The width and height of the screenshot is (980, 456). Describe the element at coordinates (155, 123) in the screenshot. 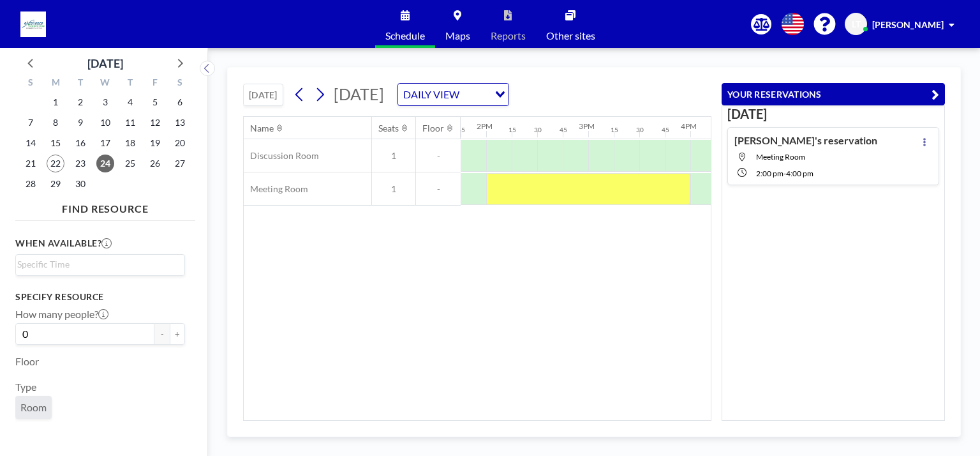

I see `span: Friday, September 12, 2025` at that location.